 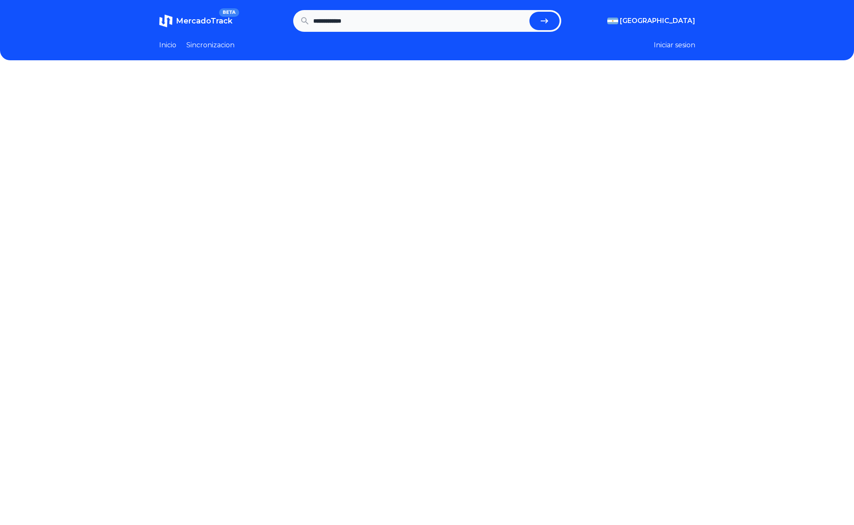 What do you see at coordinates (210, 45) in the screenshot?
I see `a: Sincronizacion` at bounding box center [210, 45].